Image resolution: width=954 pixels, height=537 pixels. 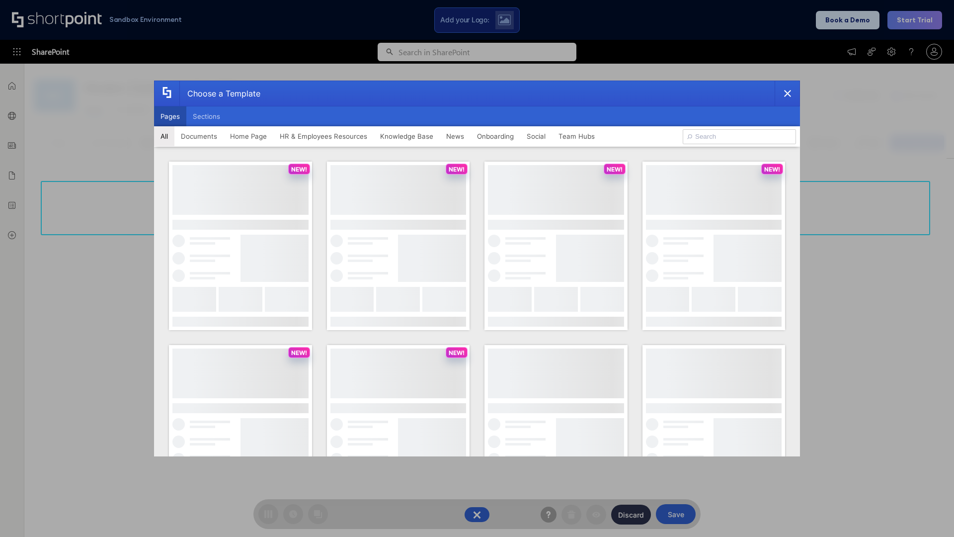 I want to click on div: template selector, so click(x=477, y=268).